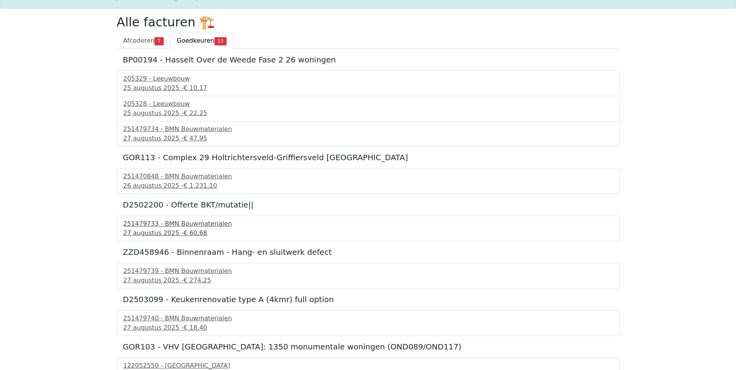 This screenshot has height=370, width=736. I want to click on div: 251479733 - BMN Bouwmaterialen, so click(368, 224).